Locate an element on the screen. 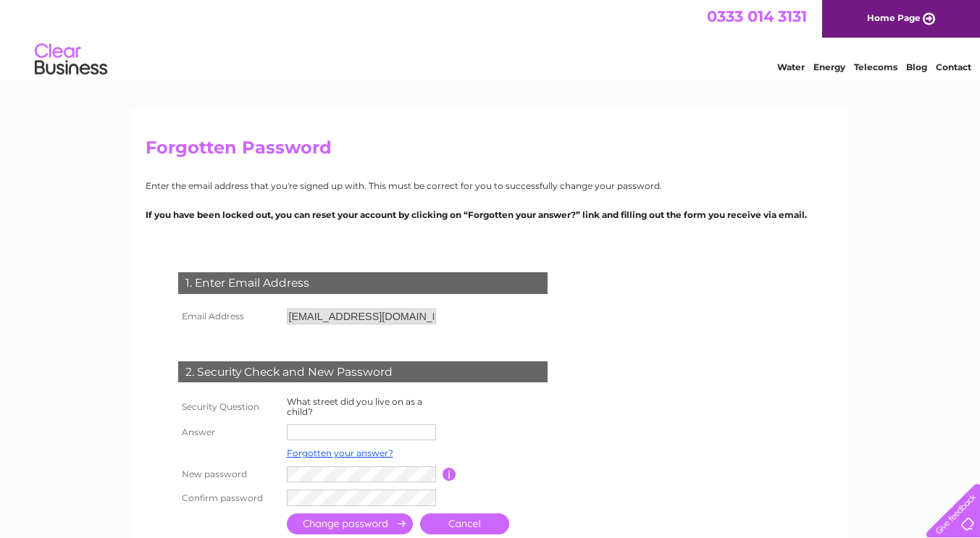  a: Water is located at coordinates (791, 66).